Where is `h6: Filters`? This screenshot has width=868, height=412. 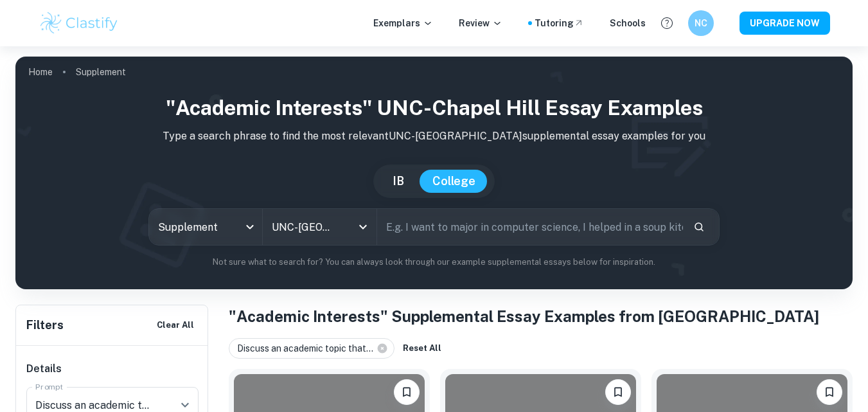
h6: Filters is located at coordinates (45, 325).